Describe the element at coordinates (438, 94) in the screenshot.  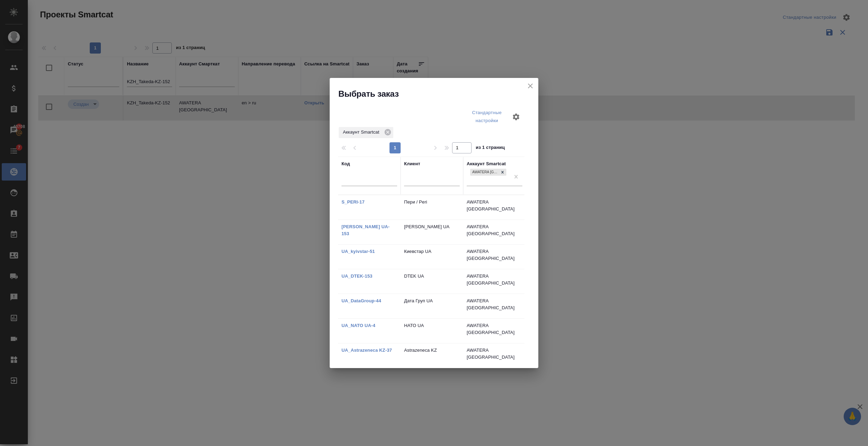
I see `h2: Выбрать заказ` at that location.